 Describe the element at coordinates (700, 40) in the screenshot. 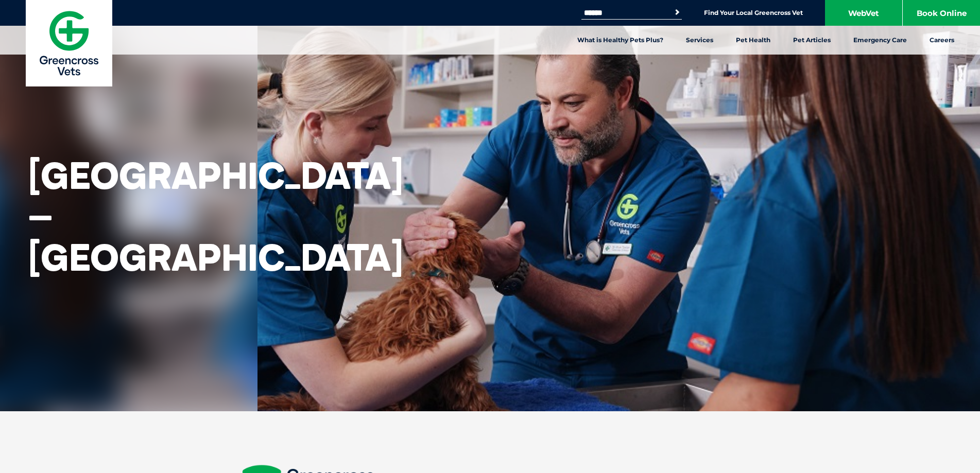

I see `a: Services` at that location.